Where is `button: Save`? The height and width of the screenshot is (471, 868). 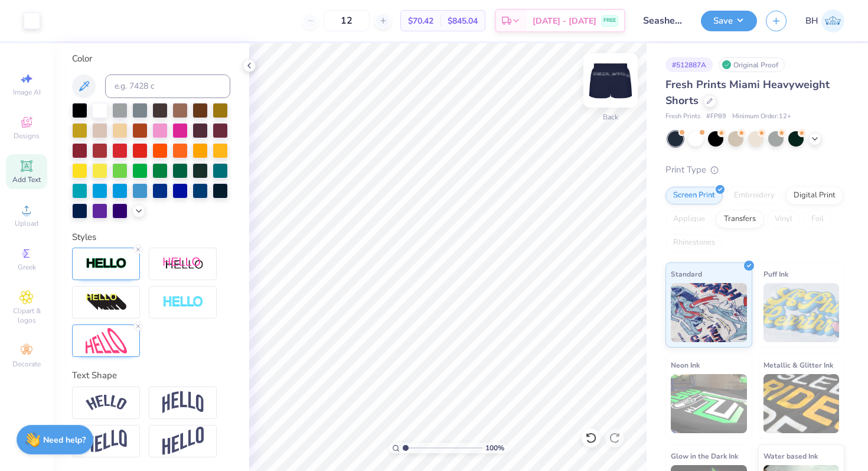 button: Save is located at coordinates (728, 21).